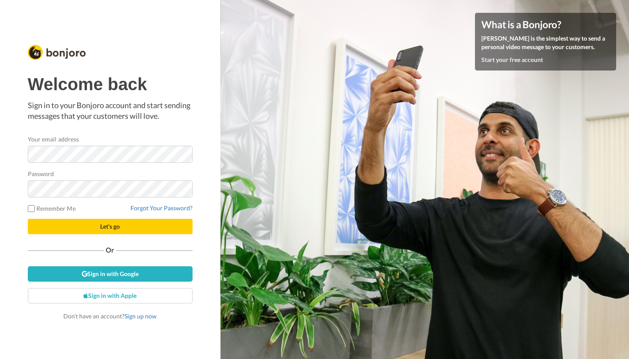 The height and width of the screenshot is (359, 629). I want to click on h1: Welcome back, so click(110, 84).